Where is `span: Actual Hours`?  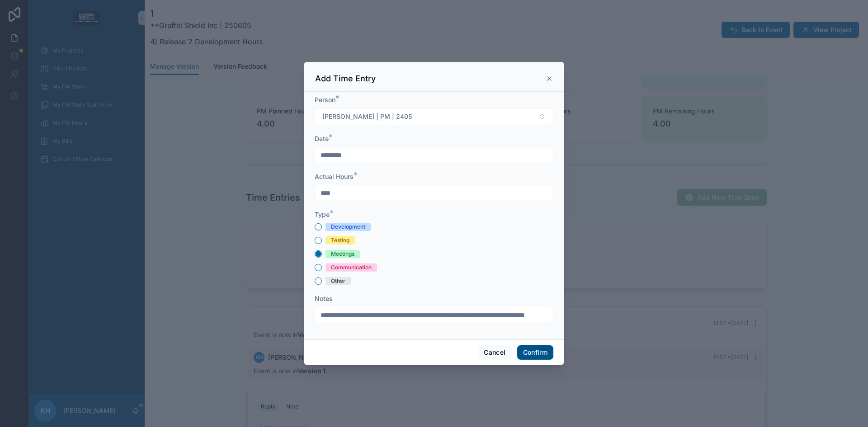
span: Actual Hours is located at coordinates (334, 176).